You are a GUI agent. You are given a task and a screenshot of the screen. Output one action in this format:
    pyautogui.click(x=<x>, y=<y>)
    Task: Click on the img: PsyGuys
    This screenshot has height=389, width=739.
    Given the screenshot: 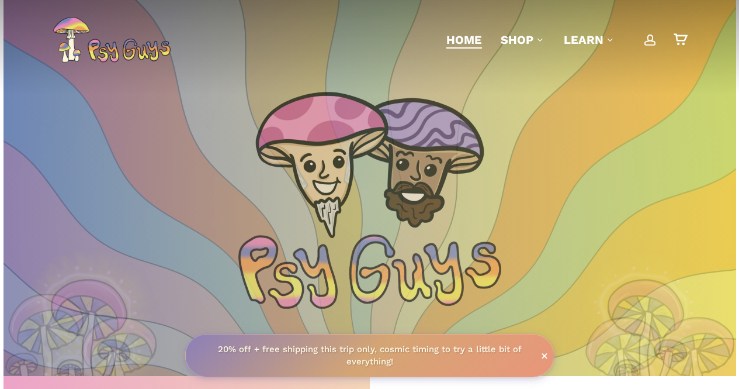 What is the action you would take?
    pyautogui.click(x=112, y=40)
    